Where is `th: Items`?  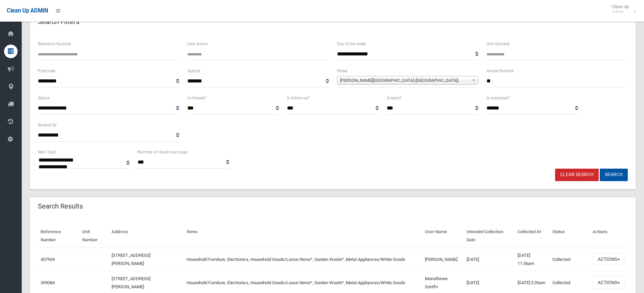 th: Items is located at coordinates (303, 236).